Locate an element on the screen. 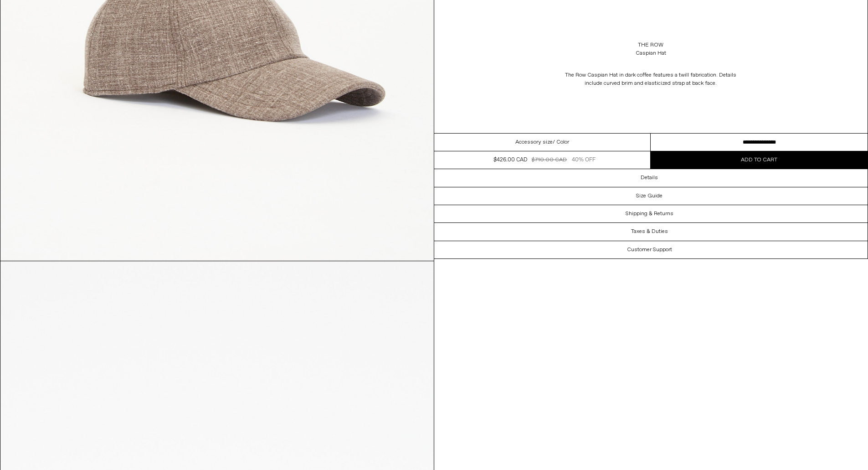 The height and width of the screenshot is (470, 868). a: The Row is located at coordinates (651, 45).